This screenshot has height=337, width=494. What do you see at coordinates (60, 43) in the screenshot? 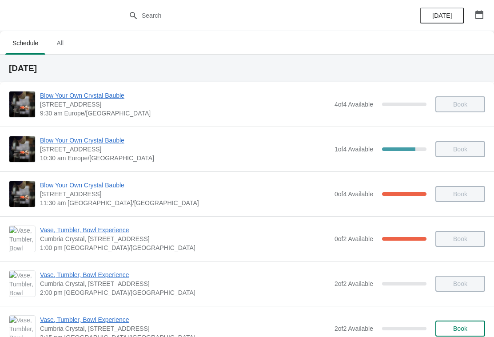
I see `span: All` at bounding box center [60, 43].